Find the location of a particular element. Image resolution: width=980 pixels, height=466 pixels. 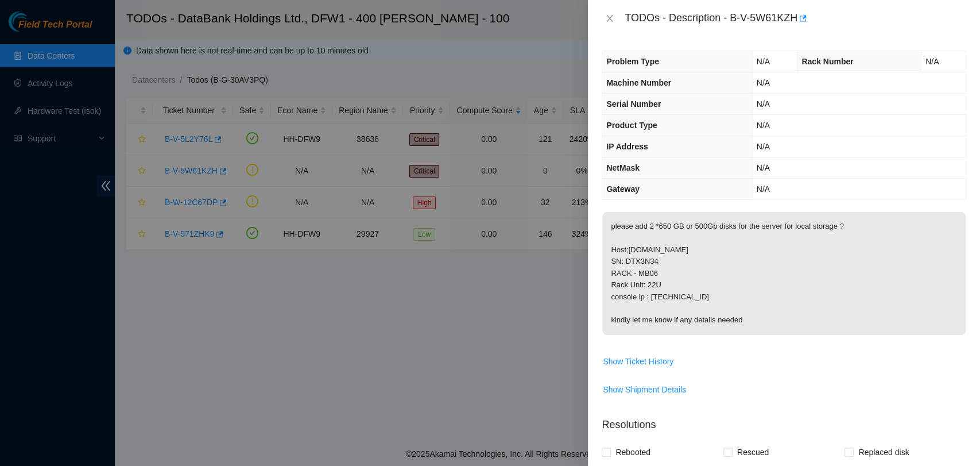

span: Problem Type is located at coordinates (633, 62).